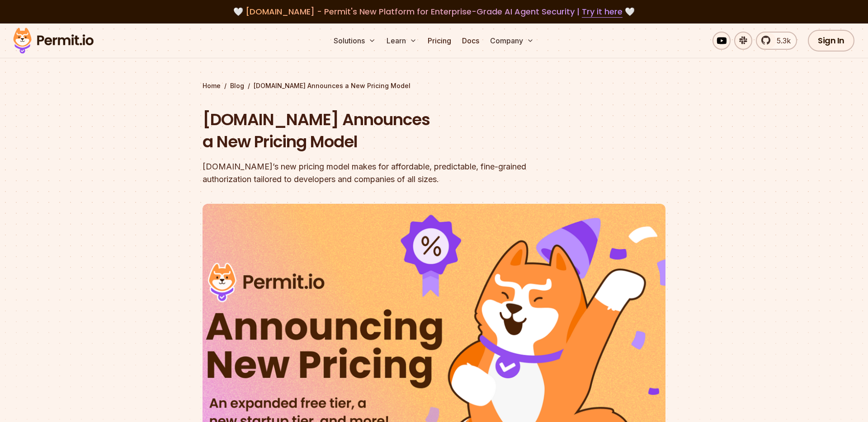  What do you see at coordinates (401, 40) in the screenshot?
I see `button: Learn` at bounding box center [401, 40].